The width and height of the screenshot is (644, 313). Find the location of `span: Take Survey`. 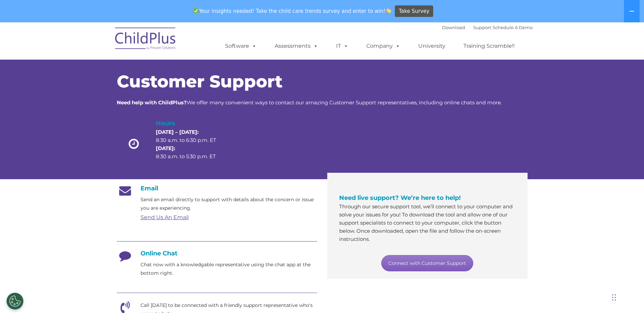

span: Take Survey is located at coordinates (414, 11).